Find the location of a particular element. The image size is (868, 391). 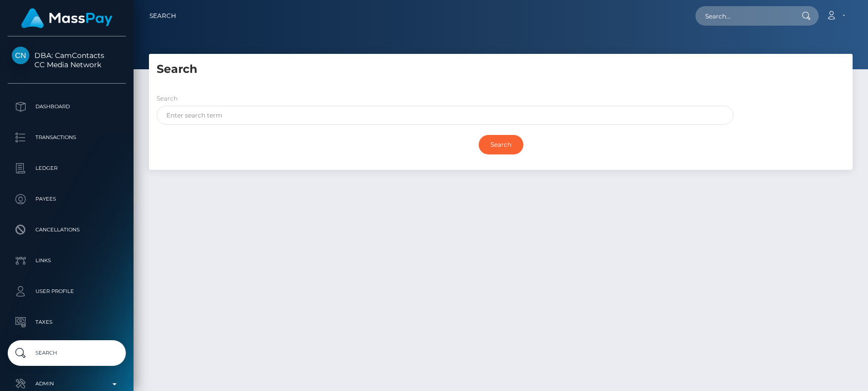

img: MassPay Logo is located at coordinates (67, 18).